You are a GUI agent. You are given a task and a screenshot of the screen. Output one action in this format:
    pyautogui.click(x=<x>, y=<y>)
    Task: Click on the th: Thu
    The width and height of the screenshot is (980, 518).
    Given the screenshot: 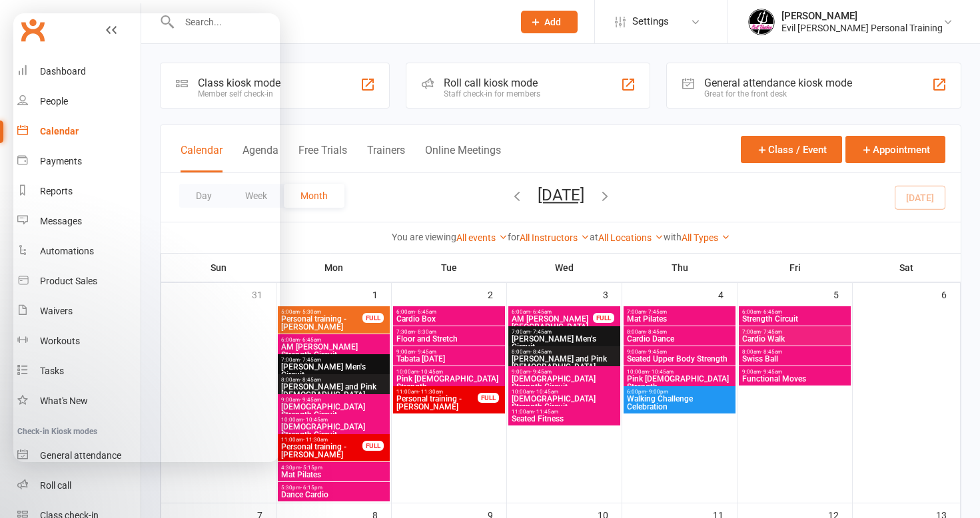 What is the action you would take?
    pyautogui.click(x=679, y=268)
    